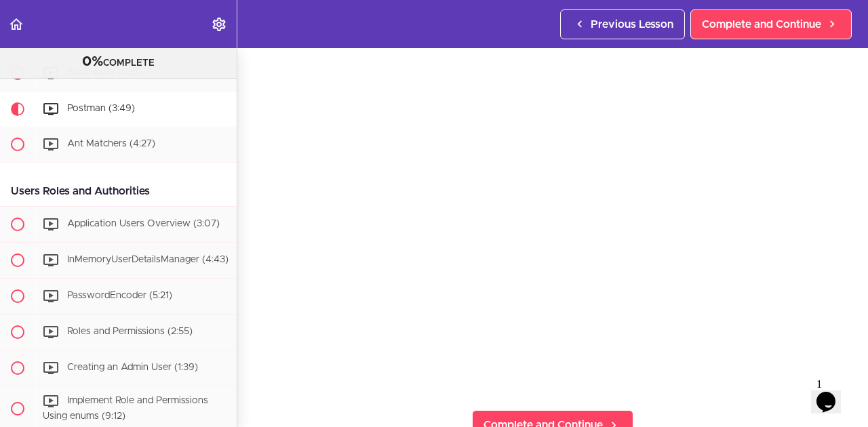  Describe the element at coordinates (143, 223) in the screenshot. I see `span: Application Users Overview (3:07)` at that location.